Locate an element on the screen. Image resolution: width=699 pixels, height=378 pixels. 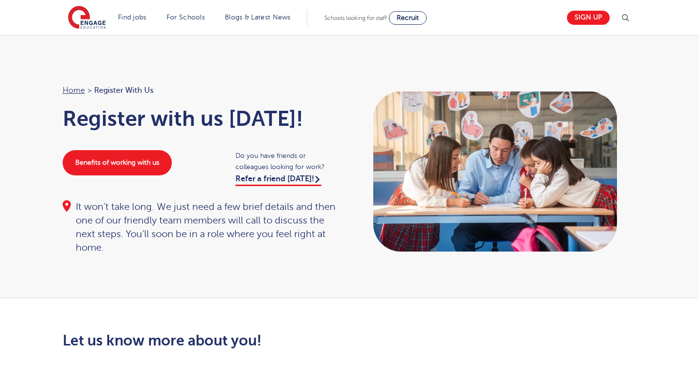
img: Engage Education is located at coordinates (87, 18).